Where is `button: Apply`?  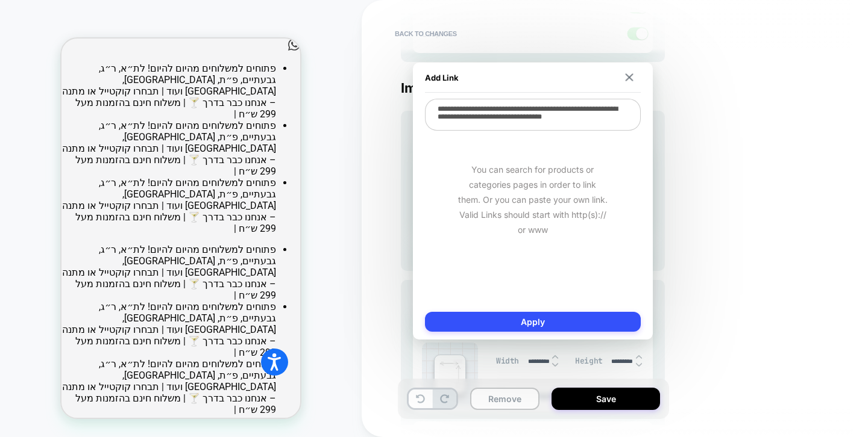 button: Apply is located at coordinates (533, 322).